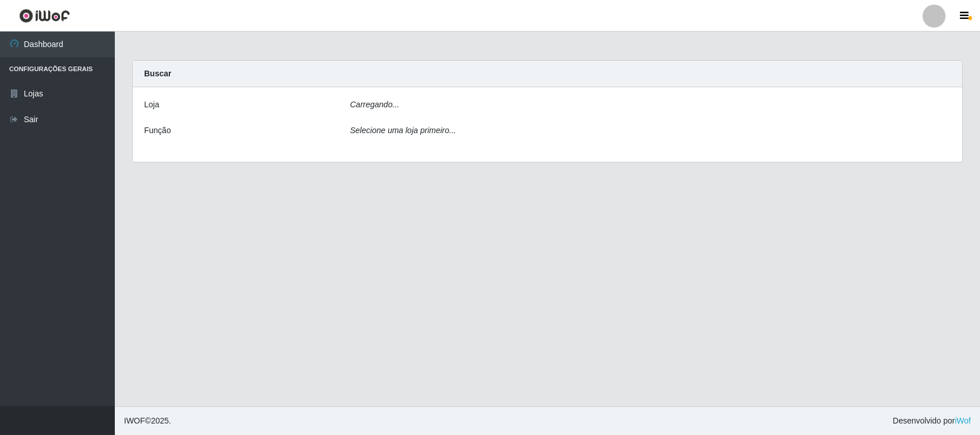 Image resolution: width=980 pixels, height=435 pixels. I want to click on strong: Buscar, so click(157, 74).